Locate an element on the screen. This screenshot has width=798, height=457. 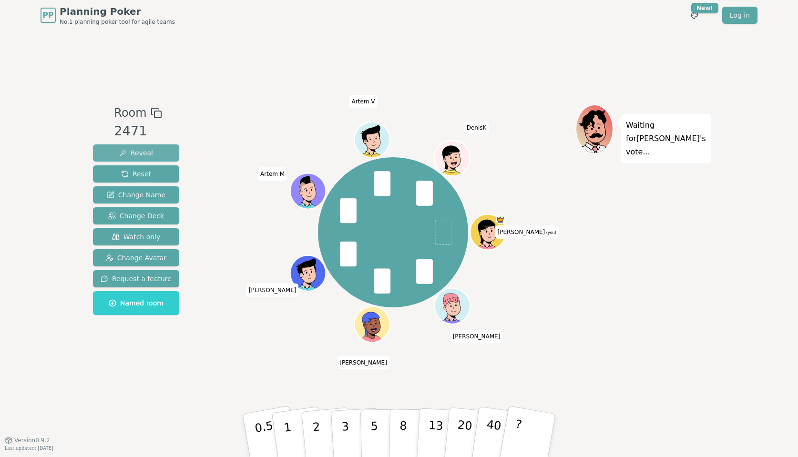
a: Log in is located at coordinates (740, 15).